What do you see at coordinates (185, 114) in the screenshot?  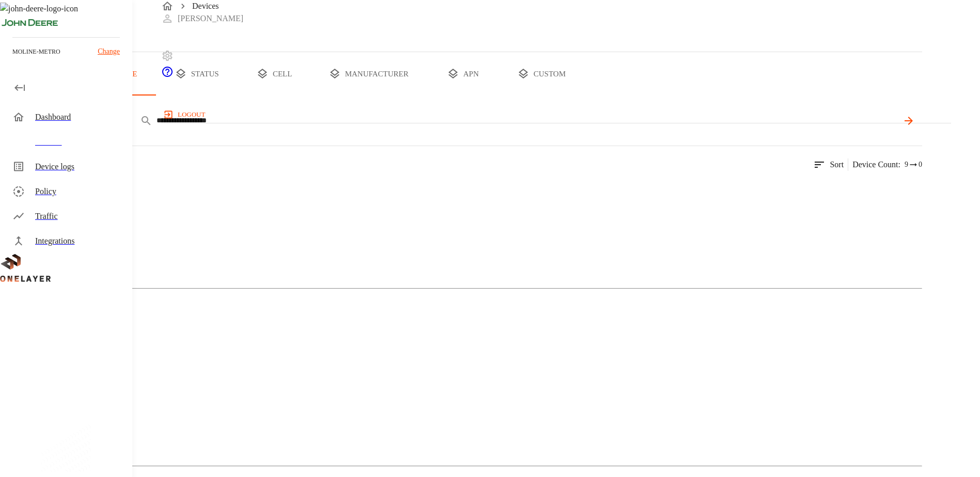 I see `button: logout` at bounding box center [185, 114].